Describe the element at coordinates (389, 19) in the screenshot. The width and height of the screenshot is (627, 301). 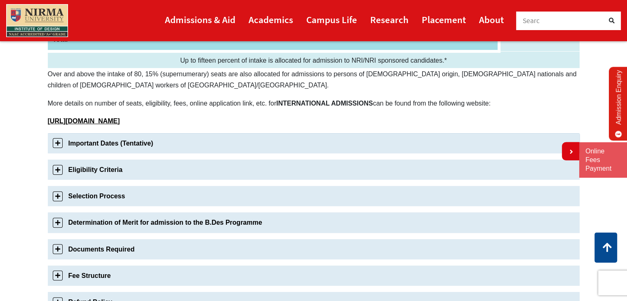
I see `a: Research` at that location.